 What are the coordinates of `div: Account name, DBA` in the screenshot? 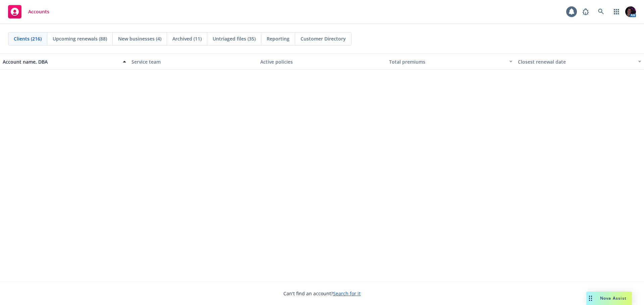 It's located at (61, 62).